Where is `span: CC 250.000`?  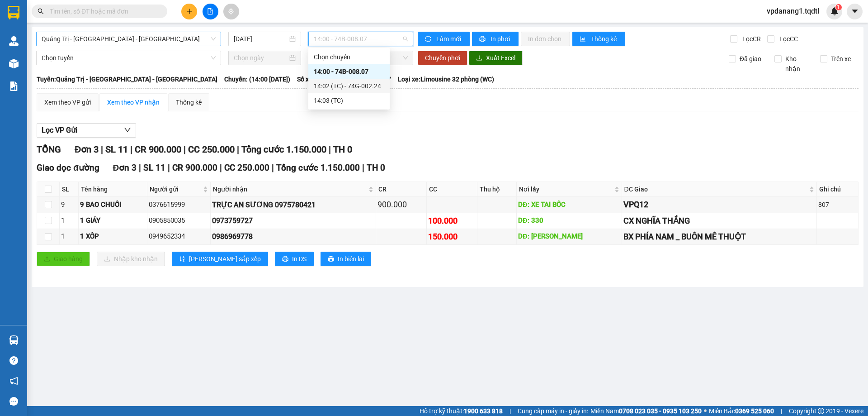
span: CC 250.000 is located at coordinates (247, 167).